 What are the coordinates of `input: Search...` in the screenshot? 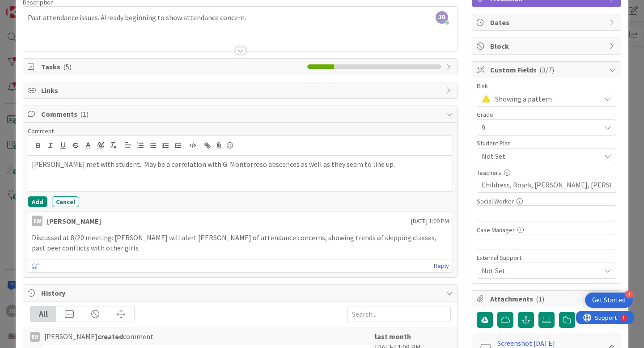 It's located at (399, 315).